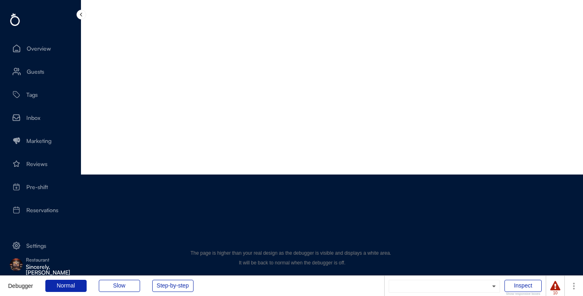 This screenshot has height=296, width=583. What do you see at coordinates (21, 282) in the screenshot?
I see `div: Debugger` at bounding box center [21, 282].